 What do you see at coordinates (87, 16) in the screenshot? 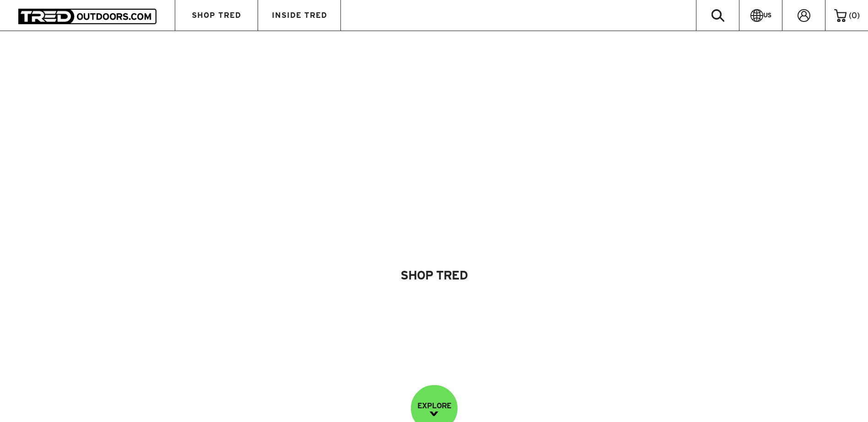
I see `a: TRED Outdoors America` at bounding box center [87, 16].